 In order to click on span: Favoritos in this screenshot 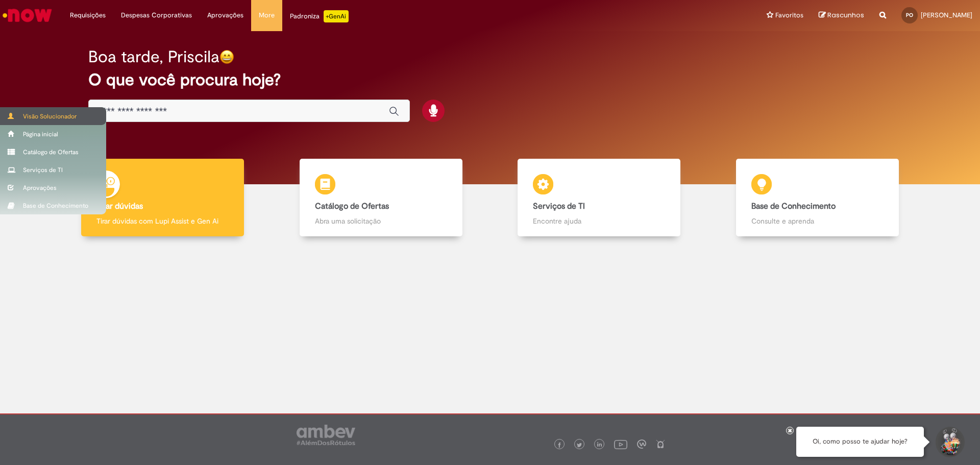, I will do `click(789, 15)`.